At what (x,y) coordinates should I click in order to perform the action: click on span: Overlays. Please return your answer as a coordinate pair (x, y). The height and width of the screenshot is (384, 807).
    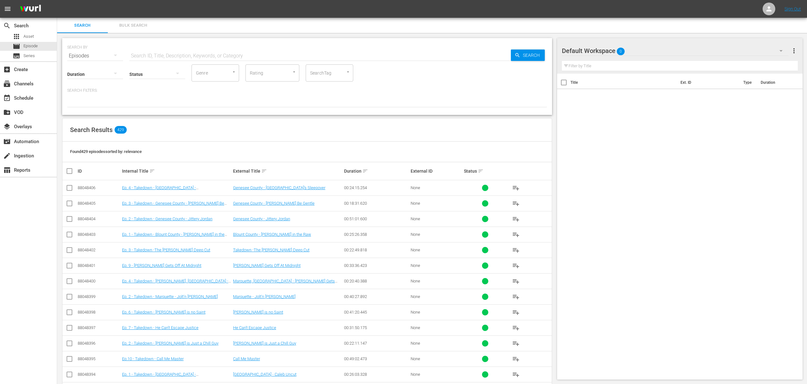
    Looking at the image, I should click on (7, 127).